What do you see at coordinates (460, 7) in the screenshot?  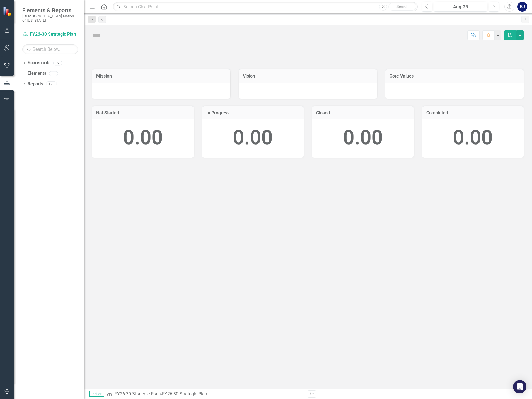 I see `div: Aug-25` at bounding box center [460, 7].